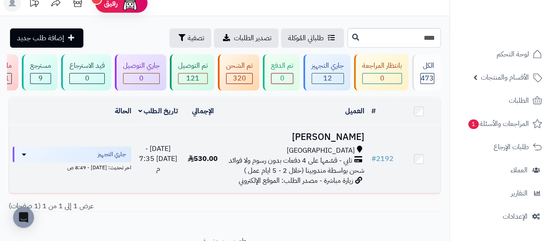  What do you see at coordinates (328, 78) in the screenshot?
I see `div: 12` at bounding box center [328, 78].